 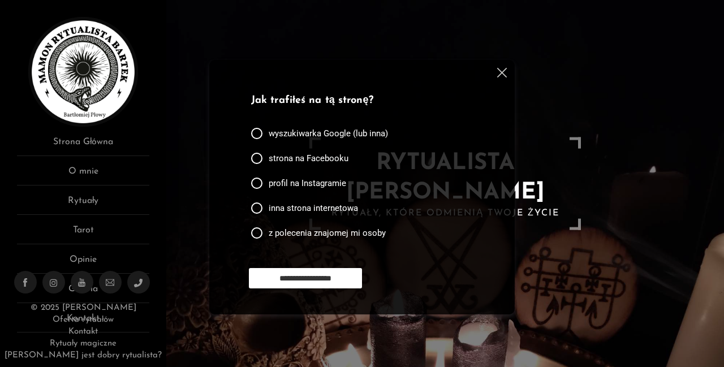 I want to click on span: z polecenia znajomej mi osoby, so click(x=327, y=233).